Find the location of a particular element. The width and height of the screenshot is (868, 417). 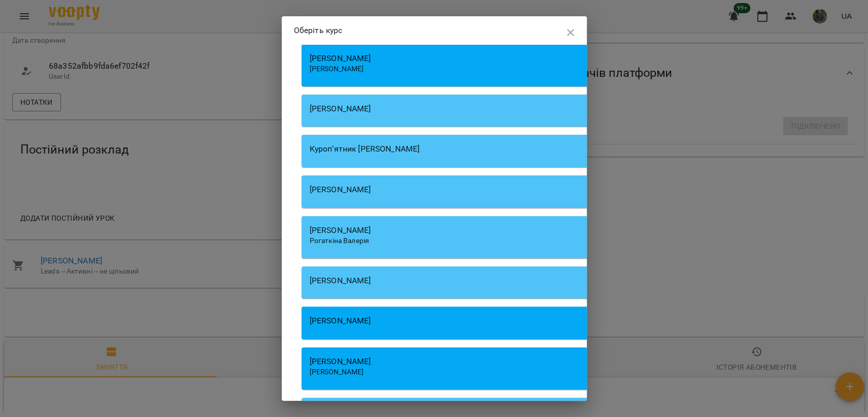

p: Оберіть курс is located at coordinates (318, 31).